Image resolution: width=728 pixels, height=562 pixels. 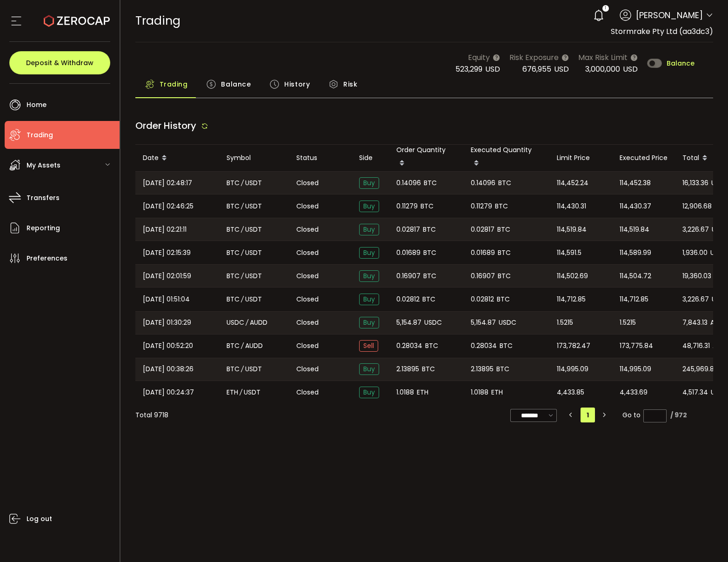 What do you see at coordinates (633, 392) in the screenshot?
I see `span: 4,433.69` at bounding box center [633, 392].